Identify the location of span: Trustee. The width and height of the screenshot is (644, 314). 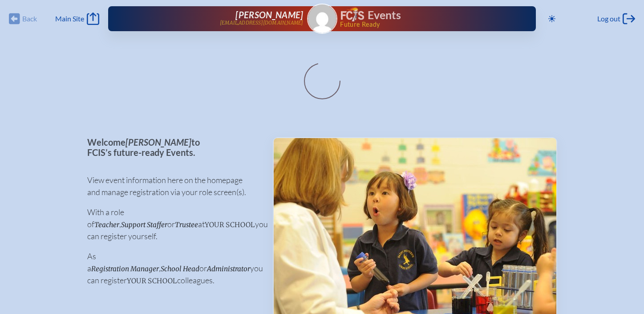
(186, 225).